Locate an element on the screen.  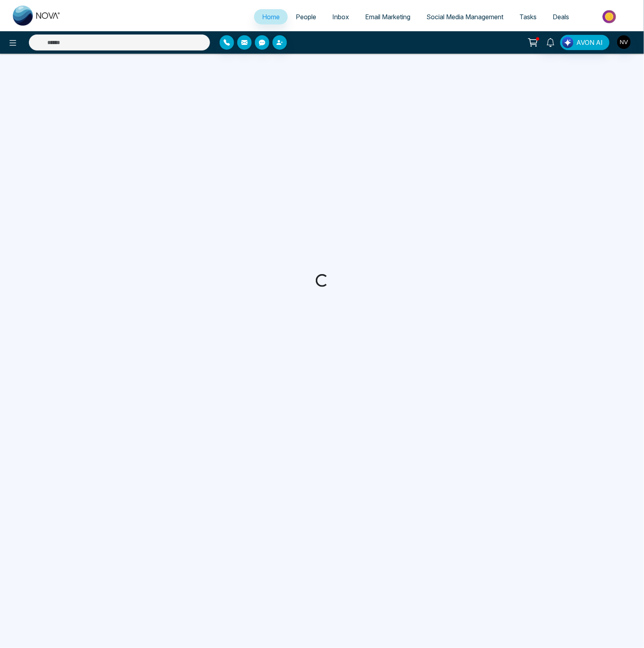
span: People is located at coordinates (305, 17).